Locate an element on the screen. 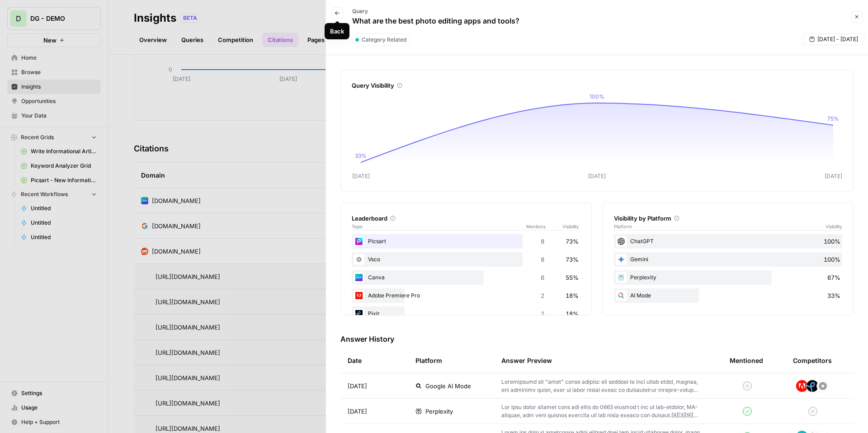  tspan: 75% is located at coordinates (833, 118).